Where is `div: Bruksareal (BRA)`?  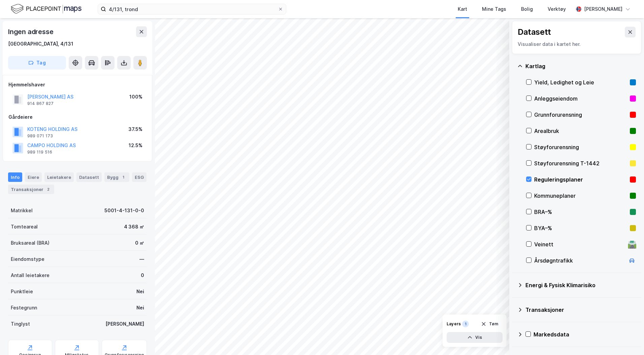
div: Bruksareal (BRA) is located at coordinates (30, 243).